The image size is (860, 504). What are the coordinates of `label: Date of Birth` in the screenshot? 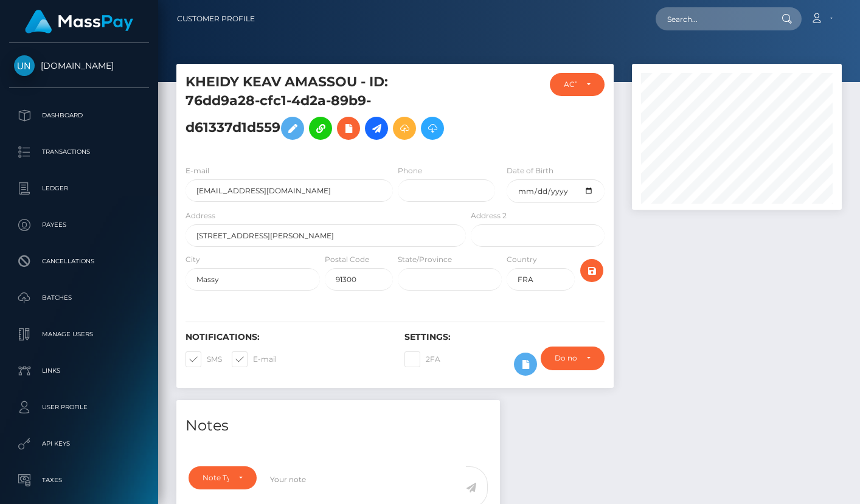 It's located at (530, 171).